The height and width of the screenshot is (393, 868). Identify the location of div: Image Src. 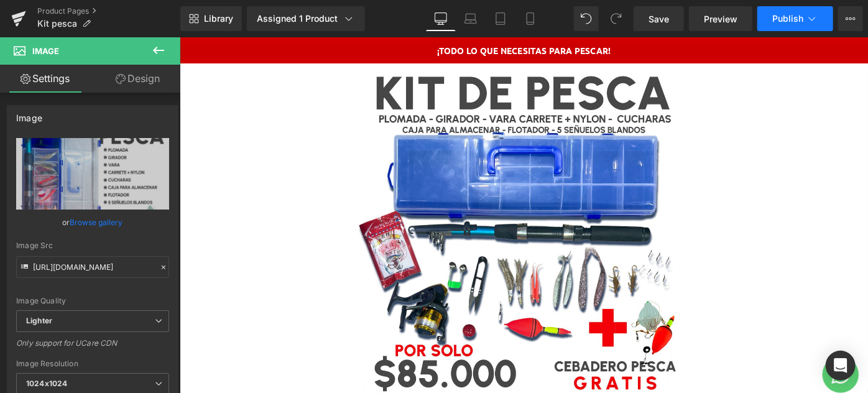
(93, 245).